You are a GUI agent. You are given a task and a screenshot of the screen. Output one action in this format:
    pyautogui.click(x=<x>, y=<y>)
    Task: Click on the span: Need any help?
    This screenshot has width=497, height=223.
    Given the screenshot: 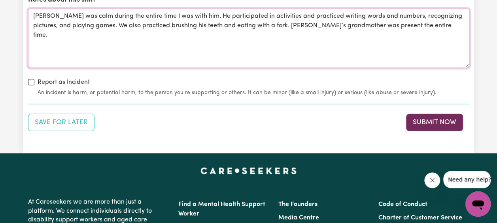 What is the action you would take?
    pyautogui.click(x=26, y=9)
    